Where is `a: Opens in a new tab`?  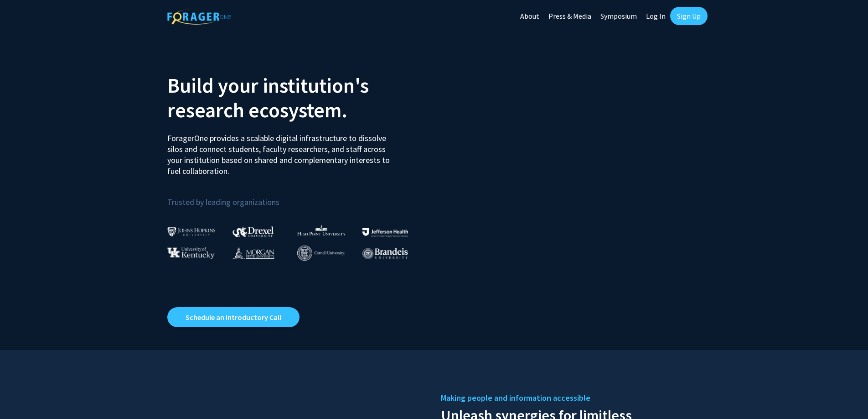 a: Opens in a new tab is located at coordinates (234, 317).